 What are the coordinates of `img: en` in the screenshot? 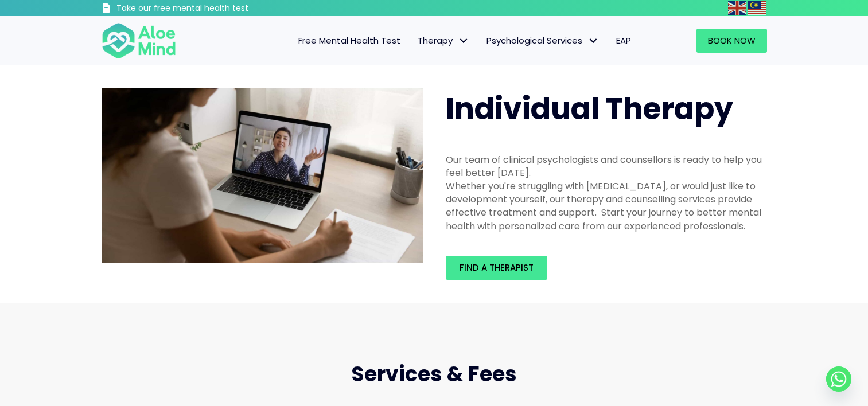 It's located at (737, 8).